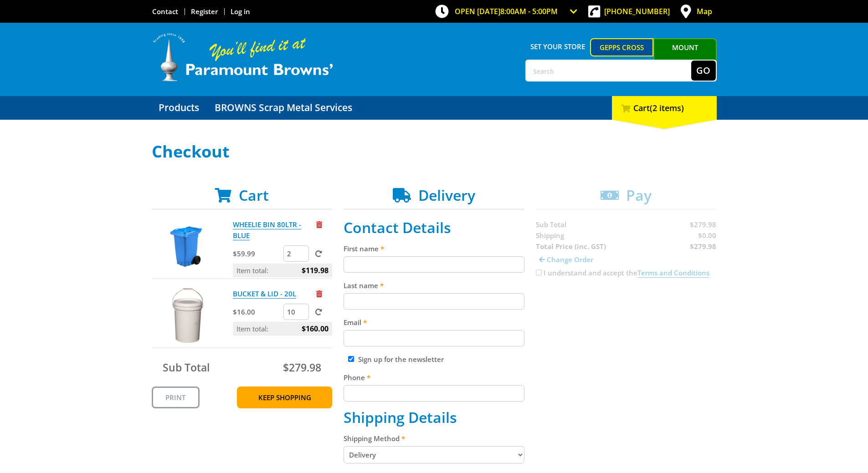 The width and height of the screenshot is (868, 473). What do you see at coordinates (165, 11) in the screenshot?
I see `a: Go to the Contact page` at bounding box center [165, 11].